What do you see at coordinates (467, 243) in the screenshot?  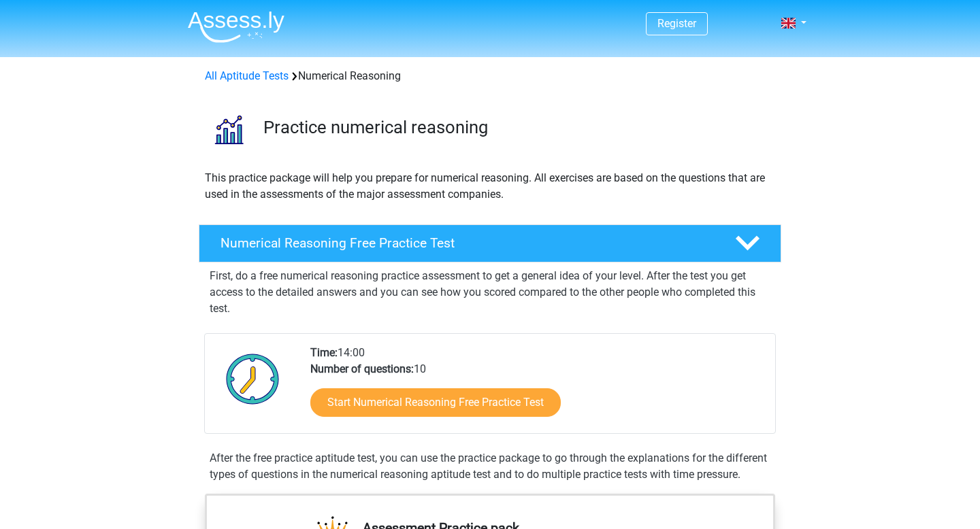 I see `h4: Numerical Reasoning Free Practice Test` at bounding box center [467, 243].